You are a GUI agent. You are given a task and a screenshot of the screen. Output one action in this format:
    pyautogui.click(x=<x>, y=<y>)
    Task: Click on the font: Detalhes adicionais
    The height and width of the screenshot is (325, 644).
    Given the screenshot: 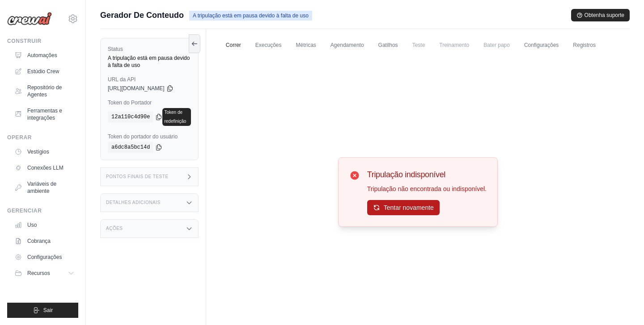 What is the action you would take?
    pyautogui.click(x=133, y=202)
    